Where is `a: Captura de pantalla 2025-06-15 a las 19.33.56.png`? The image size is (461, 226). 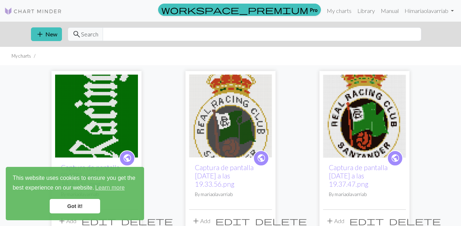
a: Captura de pantalla 2025-06-15 a las 19.33.56.png is located at coordinates (231, 115).